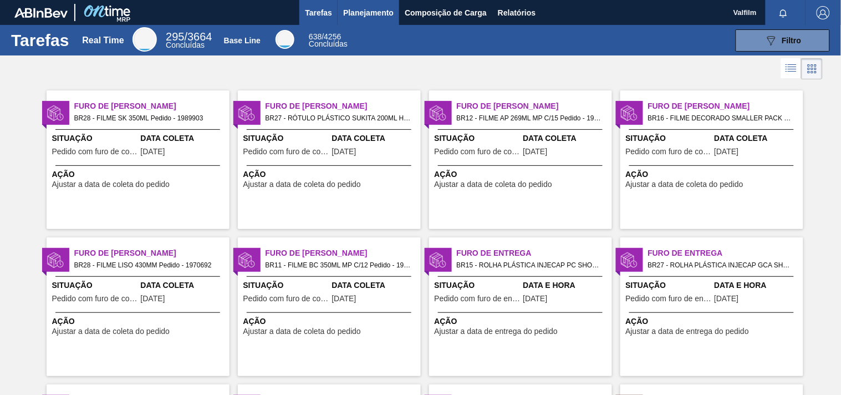  I want to click on span: Filtro, so click(792, 40).